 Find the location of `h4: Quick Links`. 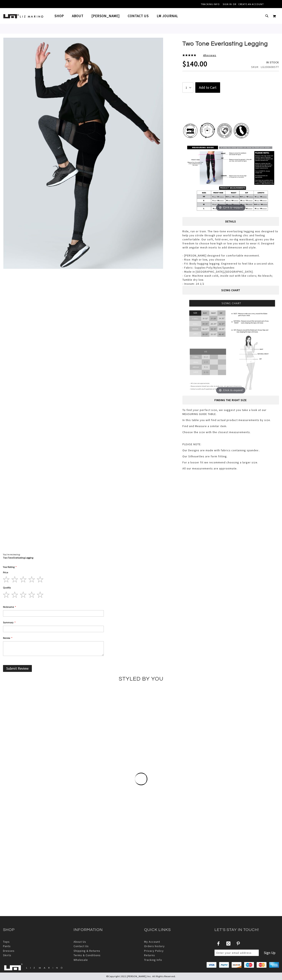

h4: Quick Links is located at coordinates (176, 929).